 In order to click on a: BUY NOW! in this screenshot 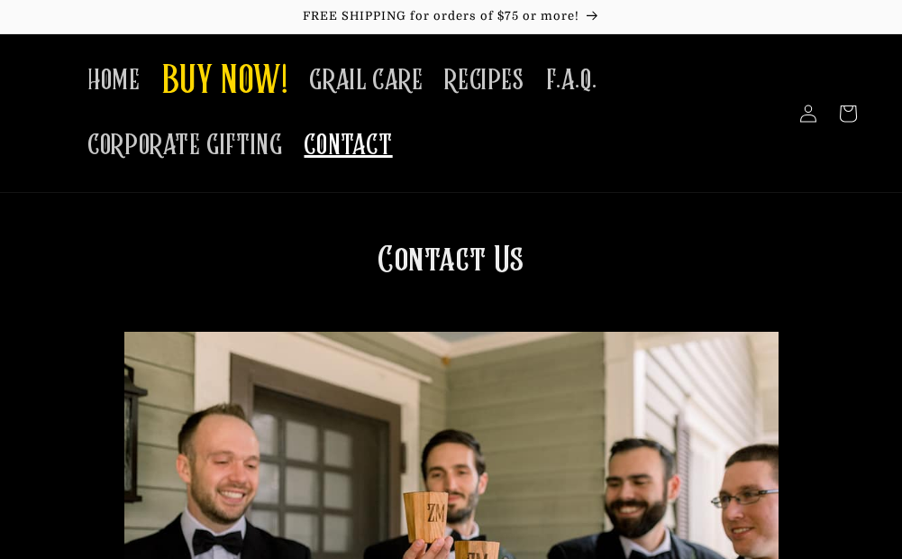, I will do `click(225, 82)`.